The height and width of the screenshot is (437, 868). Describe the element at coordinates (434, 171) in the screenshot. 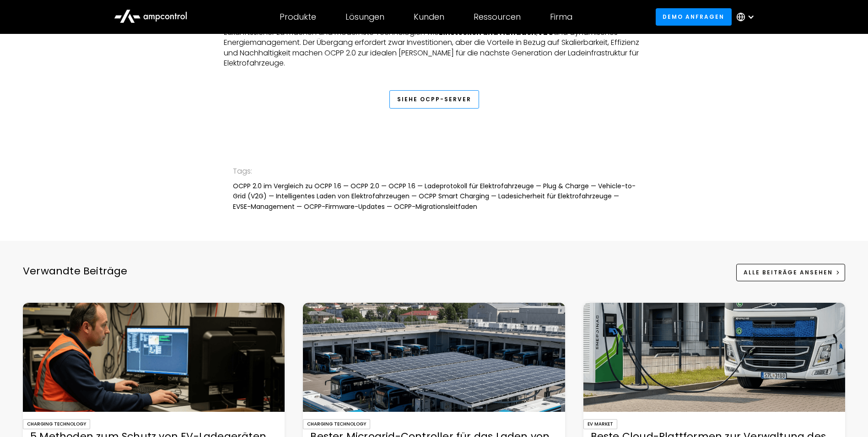

I see `div: Tags:` at that location.